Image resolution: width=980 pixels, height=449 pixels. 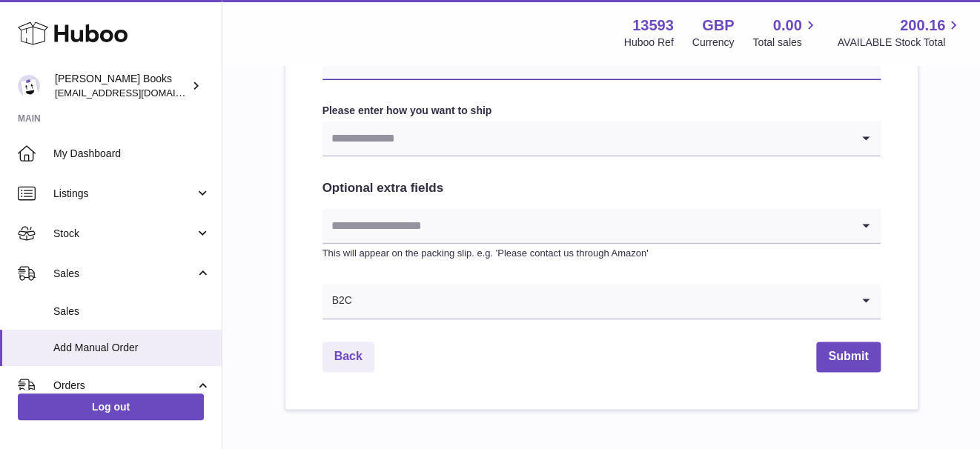 What do you see at coordinates (785, 33) in the screenshot?
I see `a: 0.00 Total sales` at bounding box center [785, 33].